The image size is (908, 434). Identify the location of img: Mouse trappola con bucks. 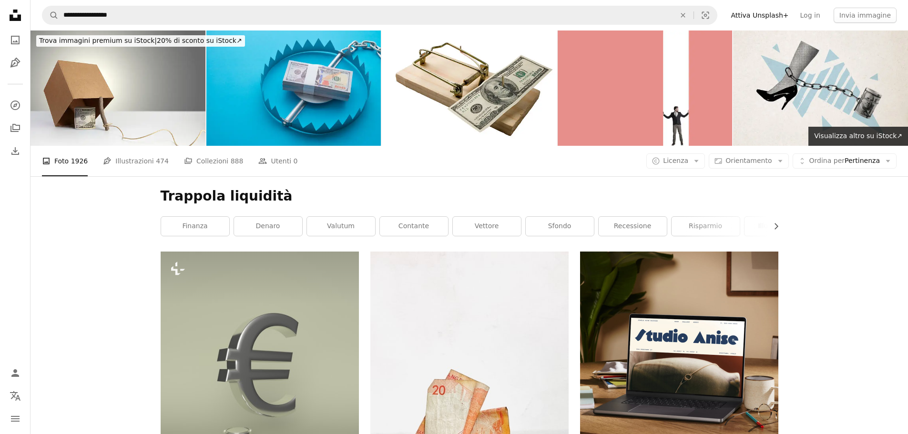
(469, 88).